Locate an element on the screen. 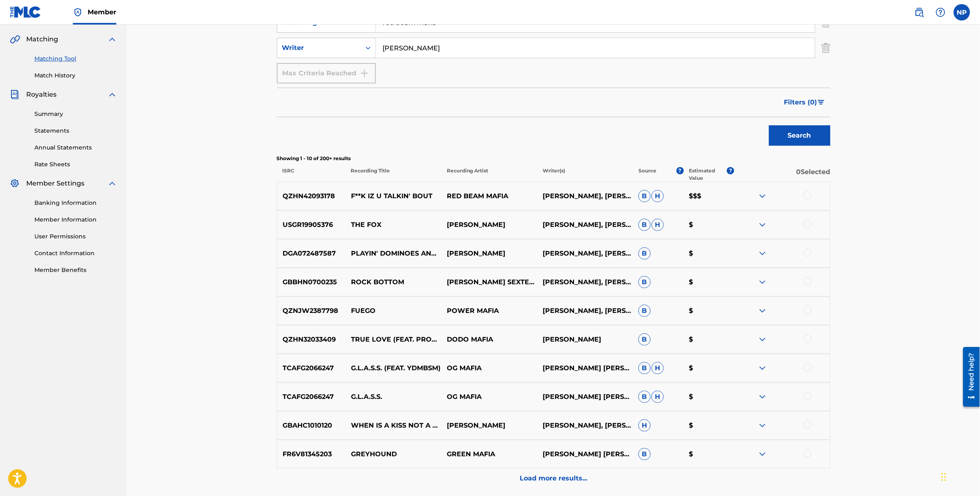  p: QZNJW2387798 is located at coordinates (311, 310).